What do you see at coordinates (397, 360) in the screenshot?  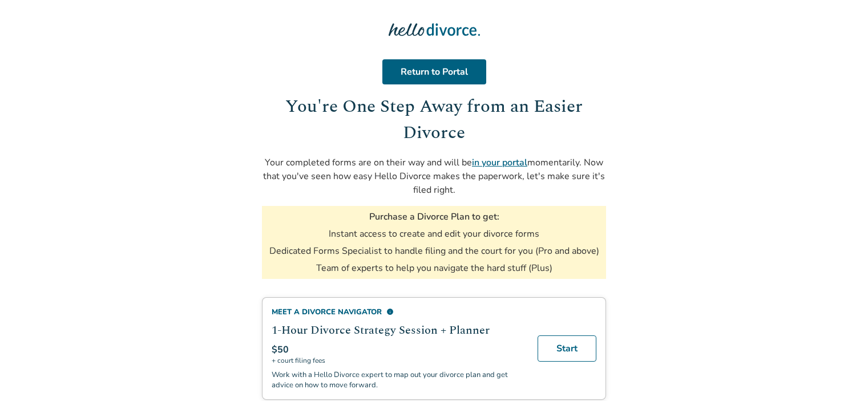 I see `span: + court filing fees` at bounding box center [397, 360].